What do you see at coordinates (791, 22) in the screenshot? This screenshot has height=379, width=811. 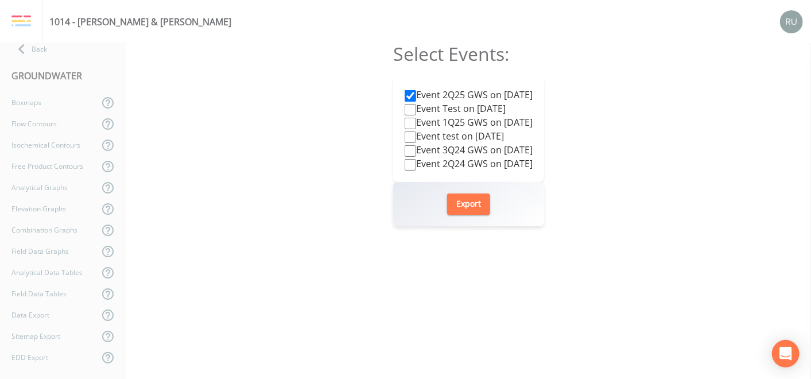 I see `img: a5c06d64ce99e847b6841ccd0307af82` at bounding box center [791, 22].